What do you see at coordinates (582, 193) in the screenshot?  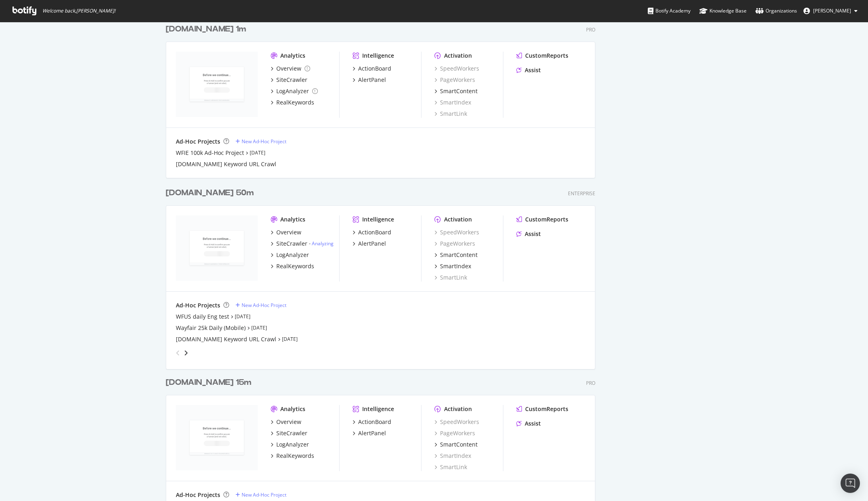 I see `div: Enterprise` at bounding box center [582, 193].